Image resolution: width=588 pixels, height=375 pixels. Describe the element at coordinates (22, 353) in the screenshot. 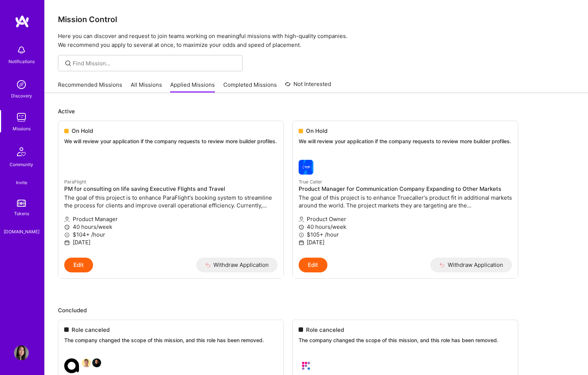

I see `a: User Avatar` at that location.